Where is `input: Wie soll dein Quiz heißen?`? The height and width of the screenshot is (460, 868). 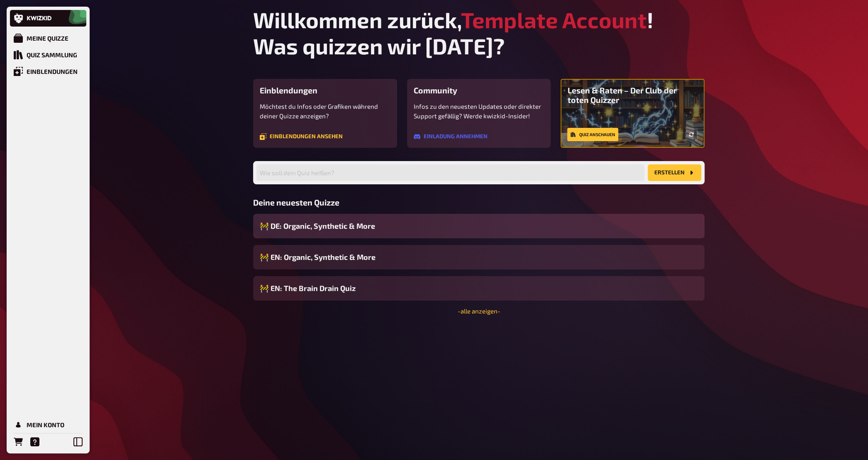
input: Wie soll dein Quiz heißen? is located at coordinates (450, 172).